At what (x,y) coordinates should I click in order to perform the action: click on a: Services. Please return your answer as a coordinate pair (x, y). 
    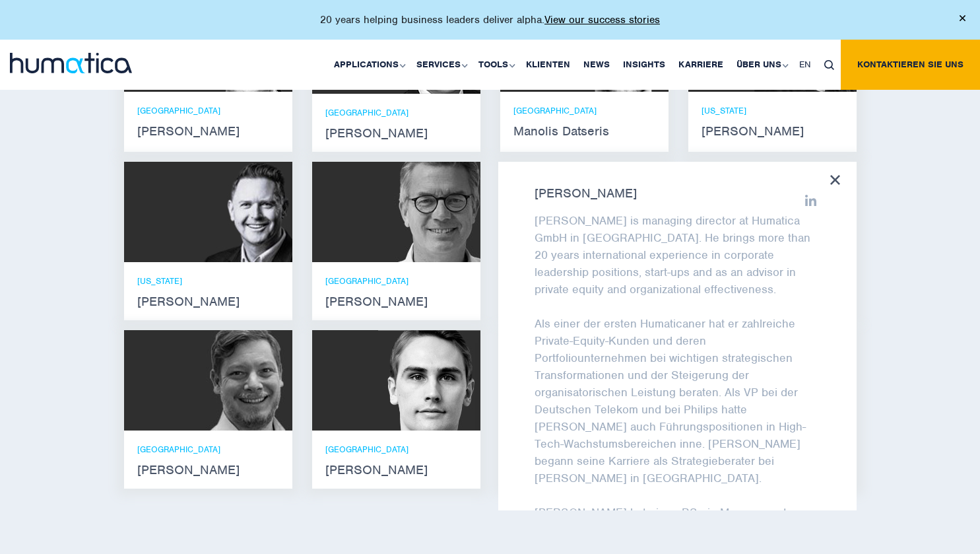
    Looking at the image, I should click on (441, 65).